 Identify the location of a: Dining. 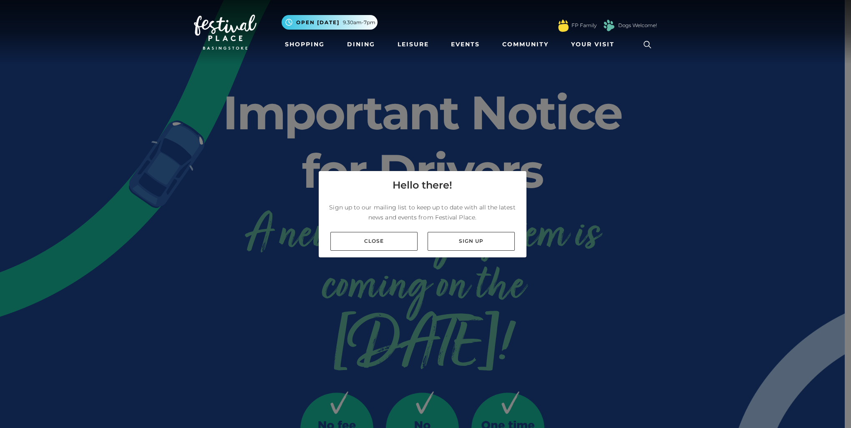
(361, 44).